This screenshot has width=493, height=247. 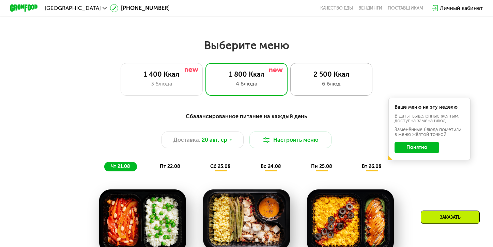 I want to click on div: Сбалансированное питание на каждый день, so click(x=246, y=116).